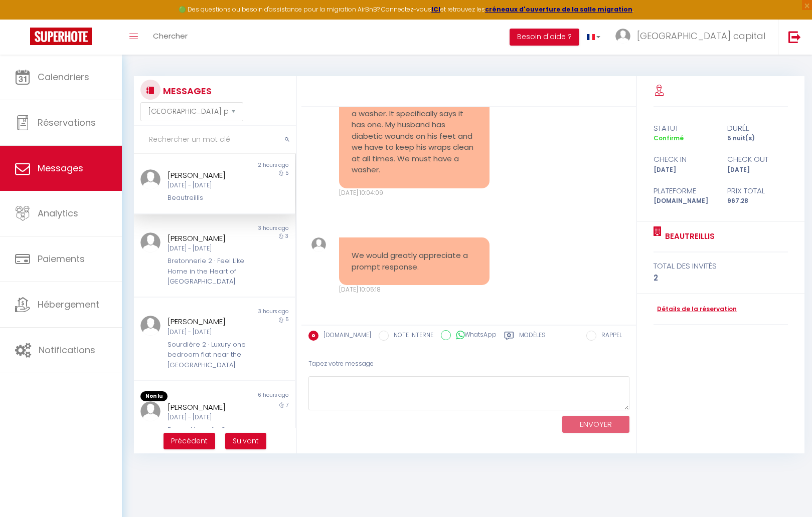 Image resolution: width=812 pixels, height=517 pixels. What do you see at coordinates (684, 159) in the screenshot?
I see `div: check in` at bounding box center [684, 159].